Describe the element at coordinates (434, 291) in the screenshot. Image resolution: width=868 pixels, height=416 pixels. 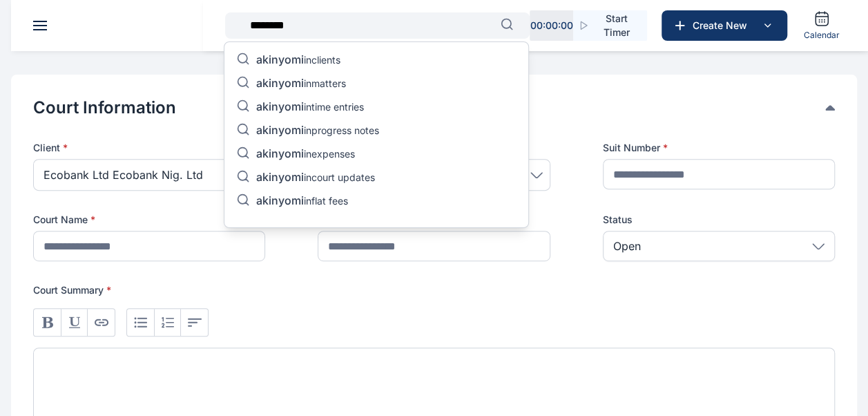
I see `p: Court Summary` at that location.